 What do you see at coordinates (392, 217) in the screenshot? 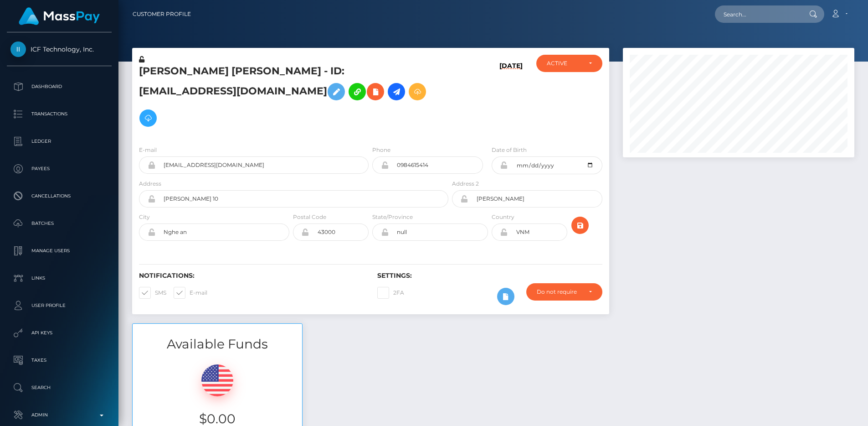
I see `label: State/Province` at bounding box center [392, 217].